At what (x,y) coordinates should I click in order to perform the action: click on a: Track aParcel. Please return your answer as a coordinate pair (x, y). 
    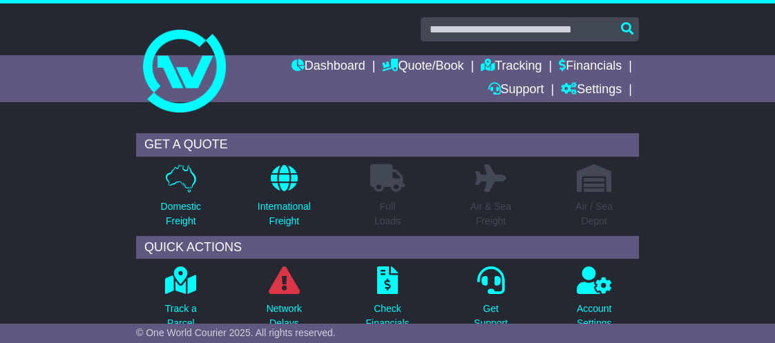
    Looking at the image, I should click on (181, 302).